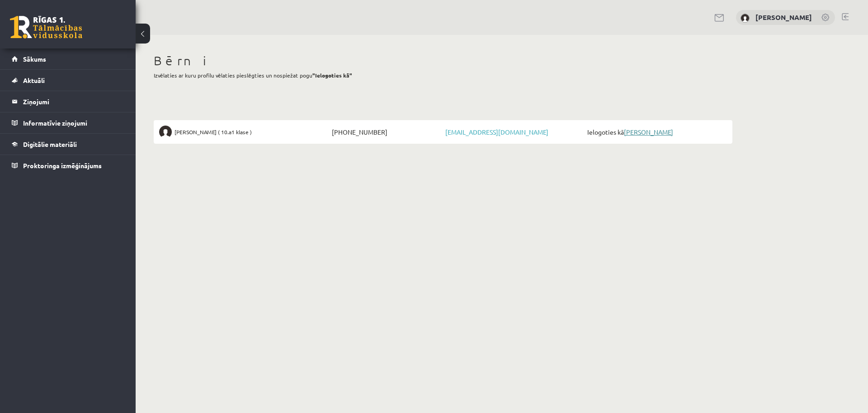  What do you see at coordinates (443, 60) in the screenshot?
I see `h1: Bērni` at bounding box center [443, 60].